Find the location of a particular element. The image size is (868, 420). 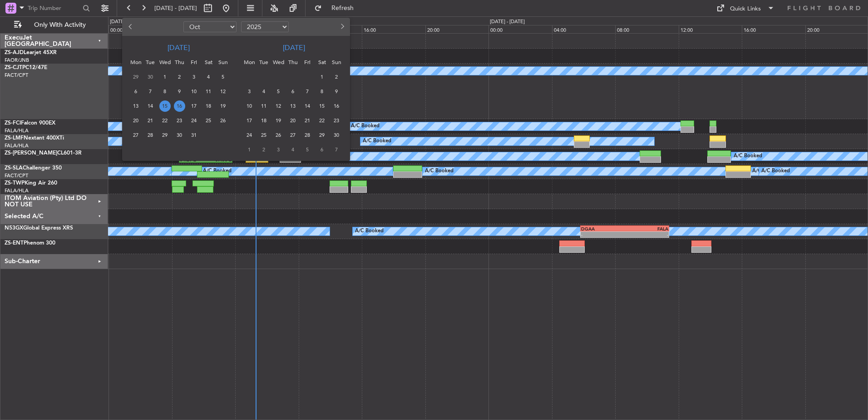

div: 31-10-2025 is located at coordinates (194, 135).